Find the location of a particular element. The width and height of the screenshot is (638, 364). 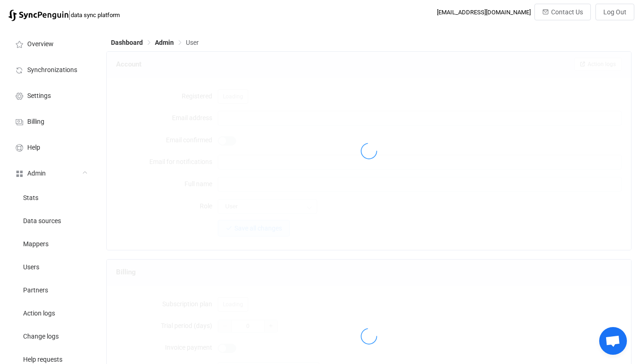

a: Partners is located at coordinates (51, 290).